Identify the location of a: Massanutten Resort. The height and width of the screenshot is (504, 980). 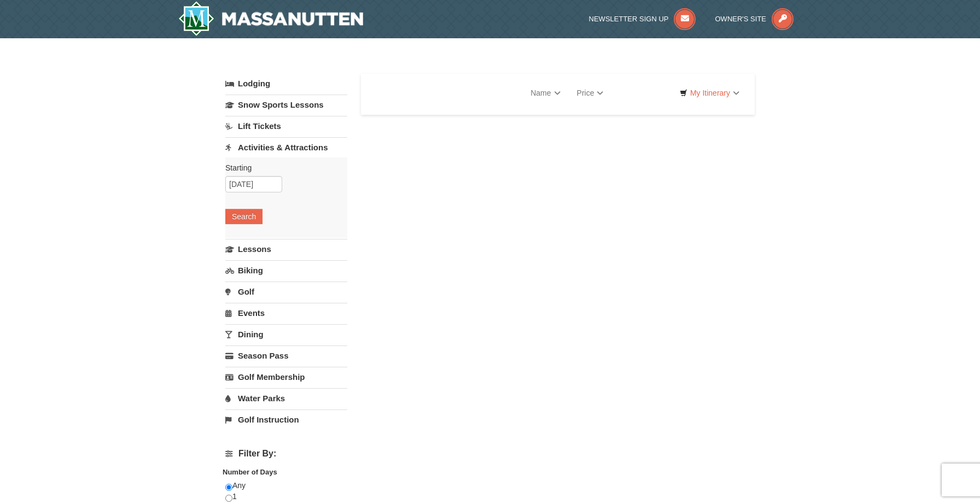
(271, 19).